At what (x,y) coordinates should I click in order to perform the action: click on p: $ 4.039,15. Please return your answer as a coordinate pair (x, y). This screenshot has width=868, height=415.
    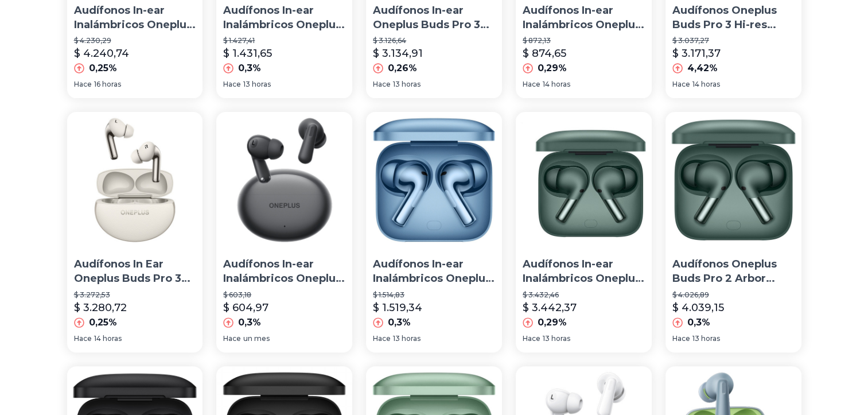
    Looking at the image, I should click on (699, 308).